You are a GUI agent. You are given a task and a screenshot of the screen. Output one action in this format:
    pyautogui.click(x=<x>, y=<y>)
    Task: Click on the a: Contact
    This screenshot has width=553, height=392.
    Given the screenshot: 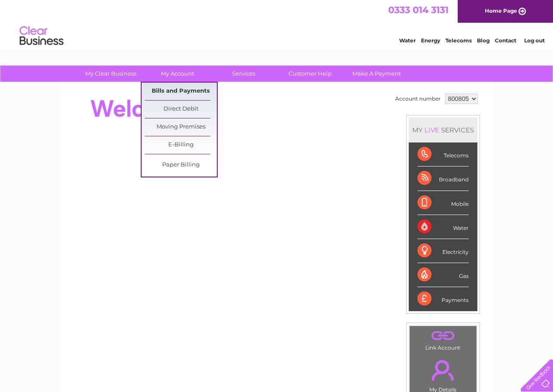 What is the action you would take?
    pyautogui.click(x=506, y=40)
    